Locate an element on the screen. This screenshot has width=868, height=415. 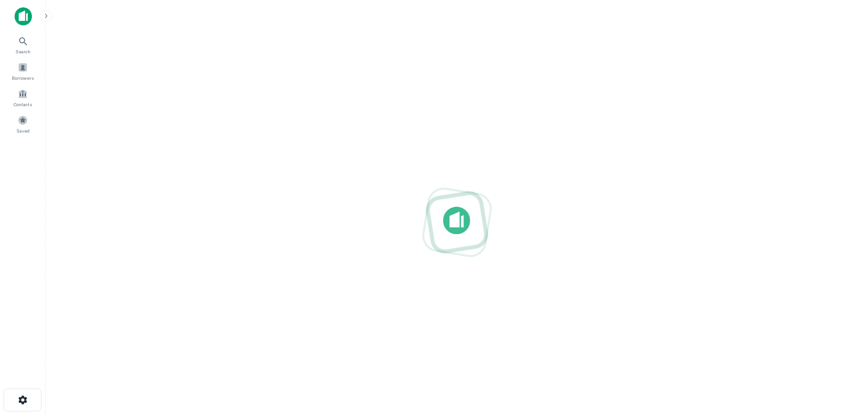
a: Contacts is located at coordinates (23, 97).